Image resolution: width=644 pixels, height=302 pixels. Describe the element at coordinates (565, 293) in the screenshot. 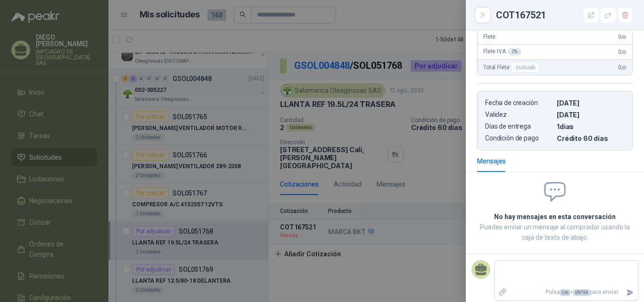

I see `span: Ctrl` at that location.